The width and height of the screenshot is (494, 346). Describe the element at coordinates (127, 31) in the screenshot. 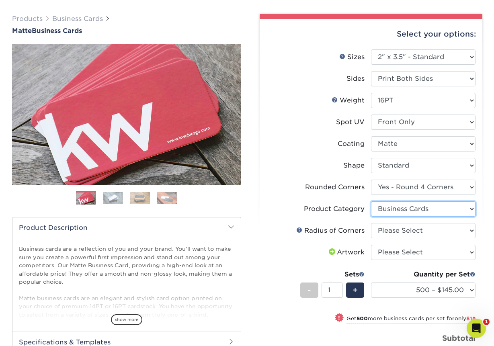

I see `h1: Business Cards` at that location.